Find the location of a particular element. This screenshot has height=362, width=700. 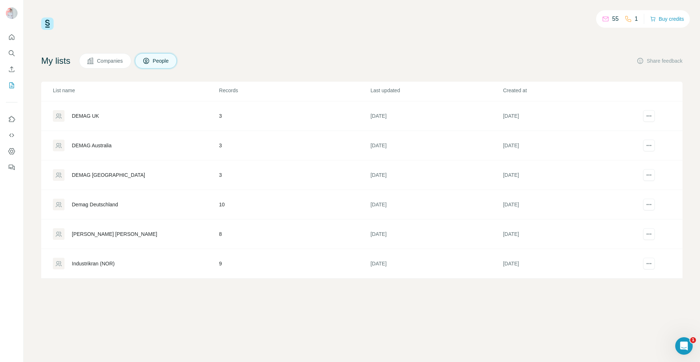

button: My lists is located at coordinates (12, 85).